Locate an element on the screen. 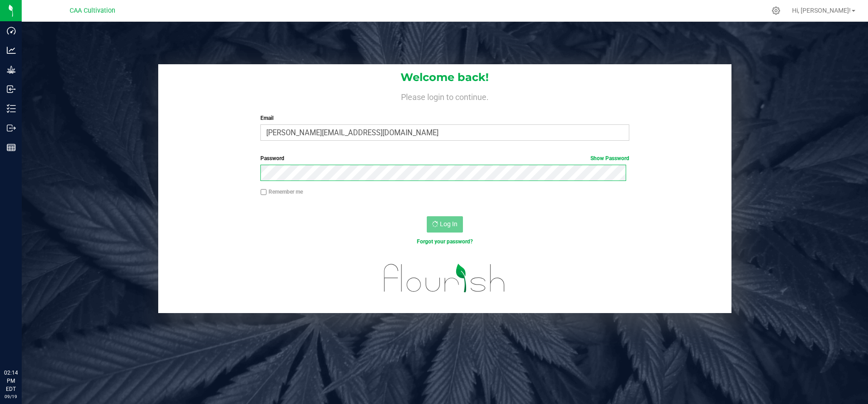 The image size is (868, 404). label: Email is located at coordinates (444, 118).